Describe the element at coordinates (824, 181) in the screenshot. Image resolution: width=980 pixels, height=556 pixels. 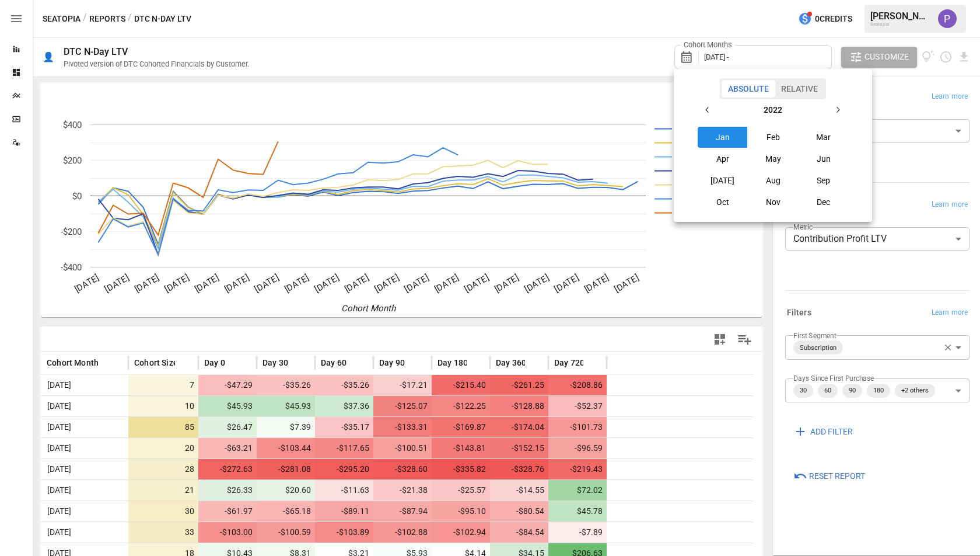
I see `button: Sep` at that location.